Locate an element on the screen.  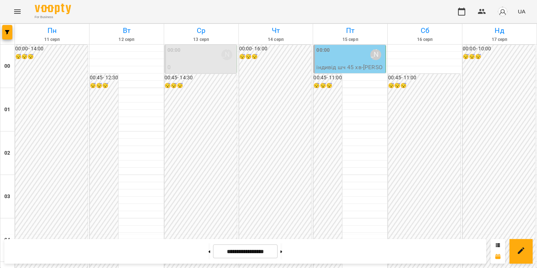
h6: Пт is located at coordinates (350, 30).